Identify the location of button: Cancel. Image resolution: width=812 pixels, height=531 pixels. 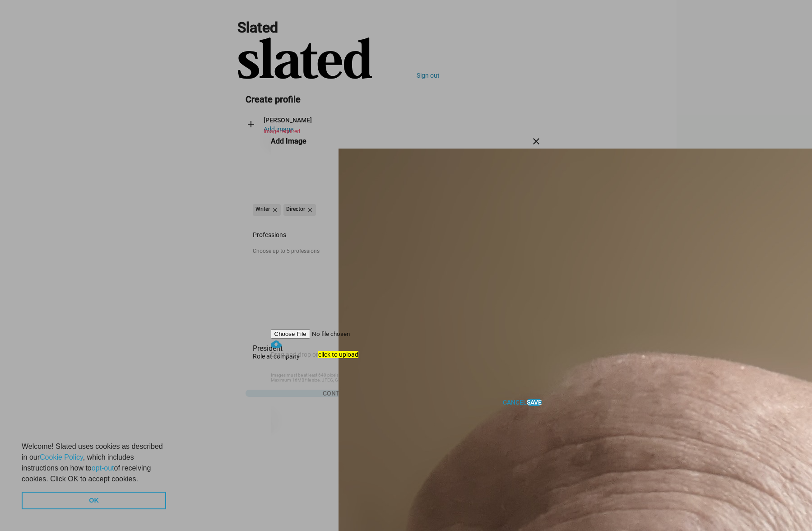
(514, 402).